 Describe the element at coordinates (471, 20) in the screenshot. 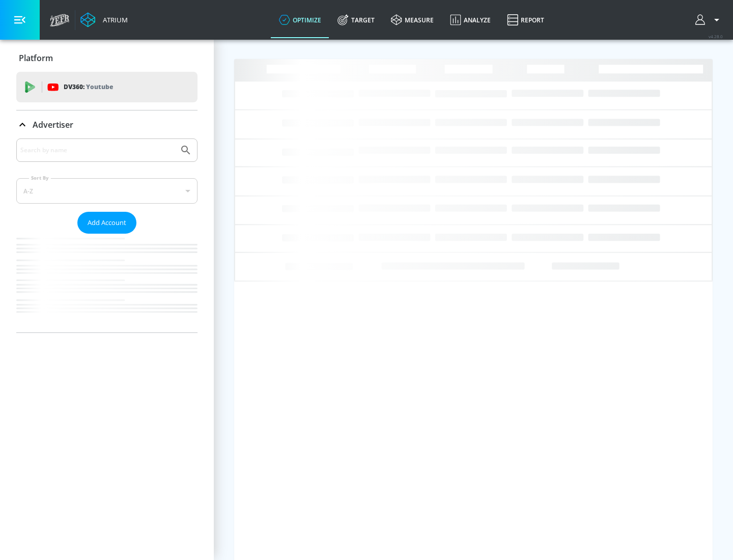

I see `a: Analyze` at that location.